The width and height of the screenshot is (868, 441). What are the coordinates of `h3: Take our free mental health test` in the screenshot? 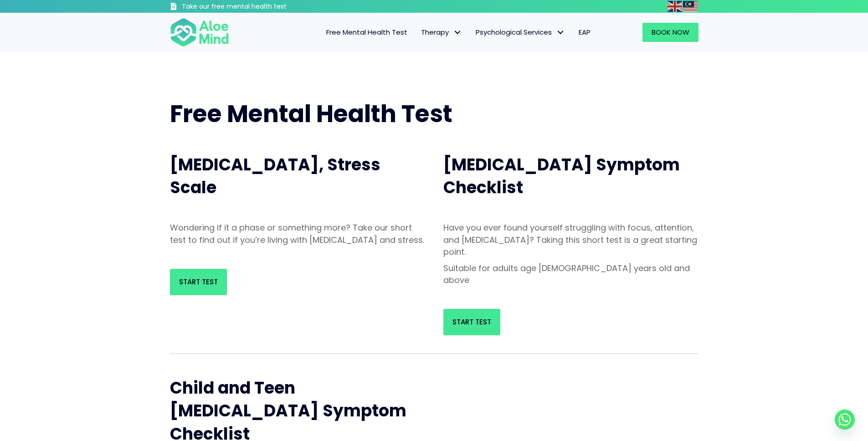 It's located at (258, 7).